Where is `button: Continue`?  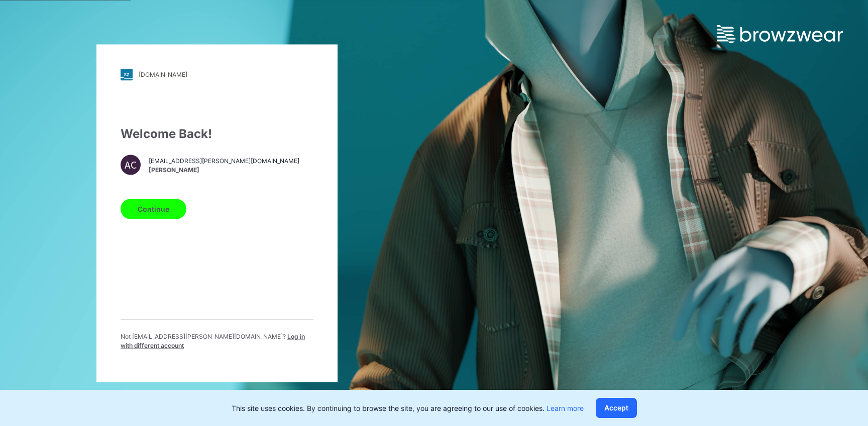
button: Continue is located at coordinates (153, 209).